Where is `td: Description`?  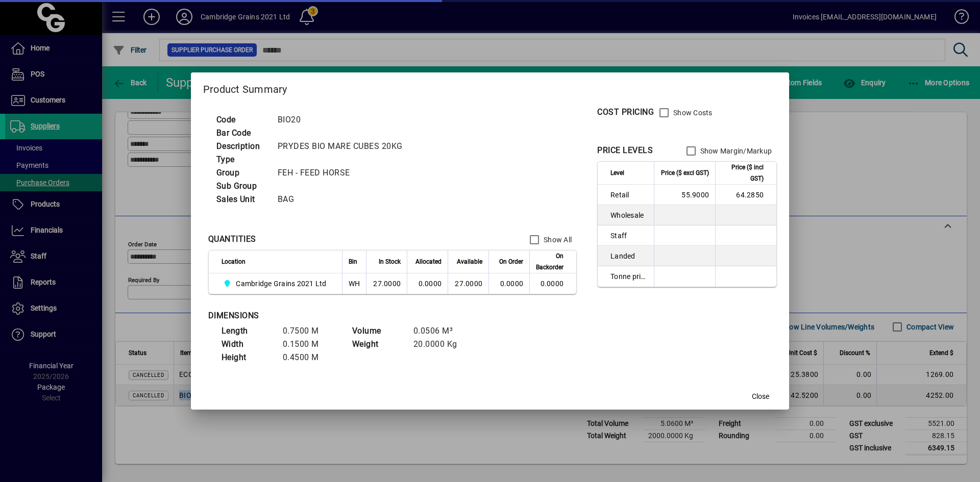
td: Description is located at coordinates (241, 147).